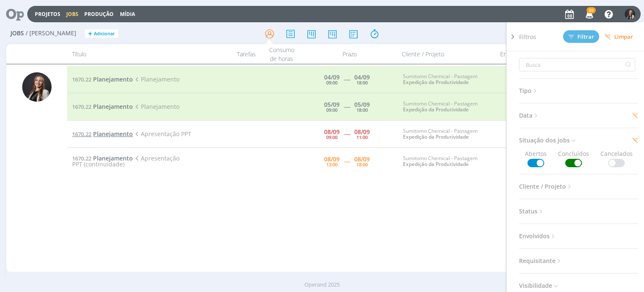  Describe the element at coordinates (99, 14) in the screenshot. I see `a: Produção` at that location.